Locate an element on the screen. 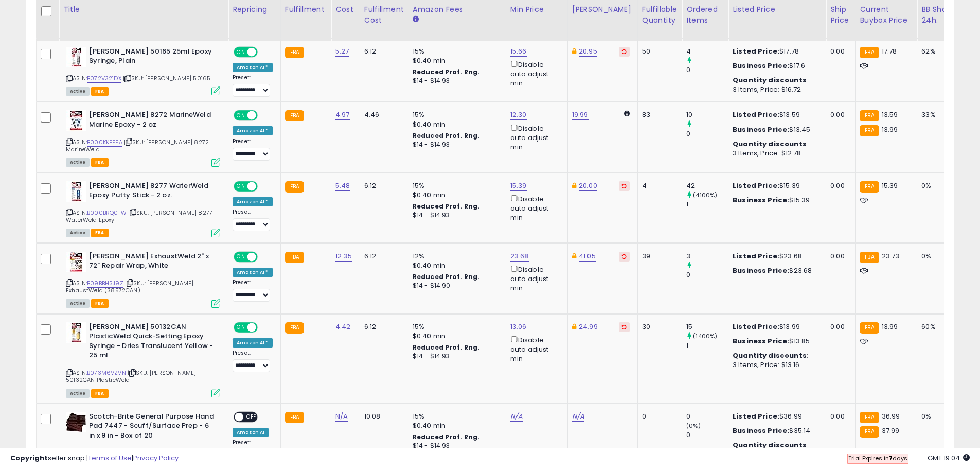 Image resolution: width=980 pixels, height=469 pixels. div: 3 Items, Price: $12.78 is located at coordinates (775, 153).